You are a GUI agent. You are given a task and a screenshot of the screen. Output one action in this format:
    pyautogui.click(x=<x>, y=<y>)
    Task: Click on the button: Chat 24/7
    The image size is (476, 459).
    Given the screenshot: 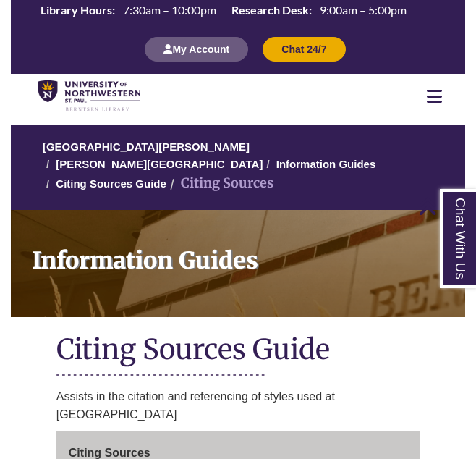 What is the action you would take?
    pyautogui.click(x=304, y=49)
    